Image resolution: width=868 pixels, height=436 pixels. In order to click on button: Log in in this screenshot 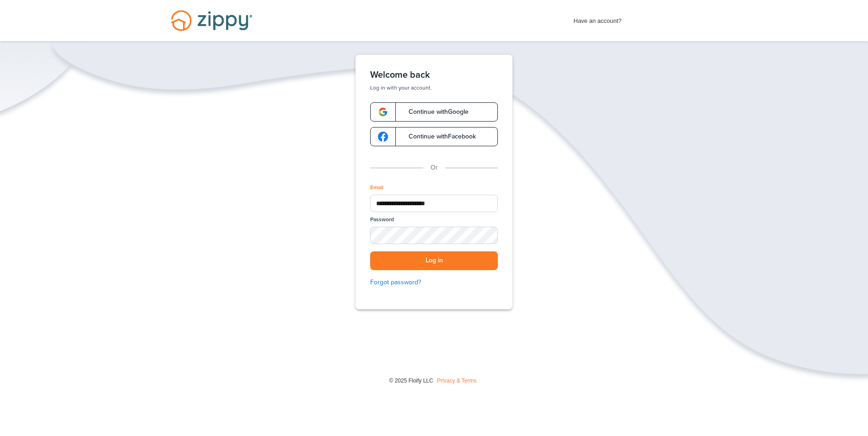, I will do `click(434, 261)`.